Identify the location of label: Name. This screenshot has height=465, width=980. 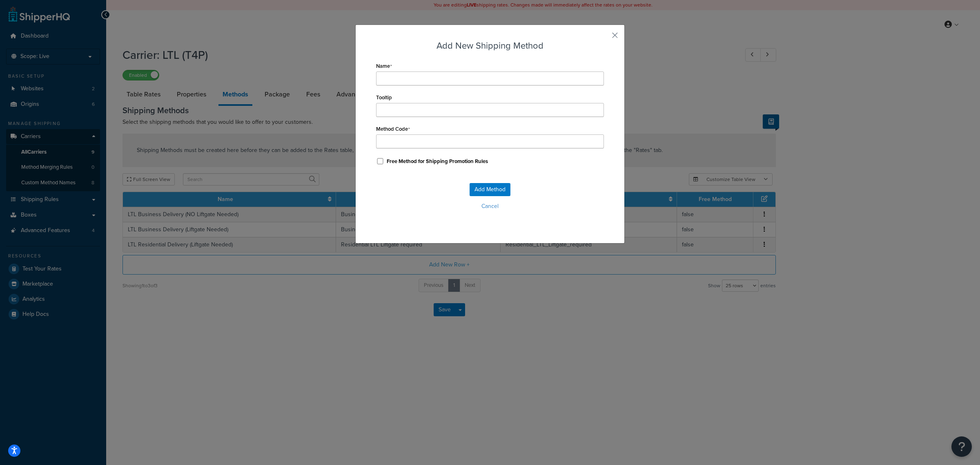
(384, 66).